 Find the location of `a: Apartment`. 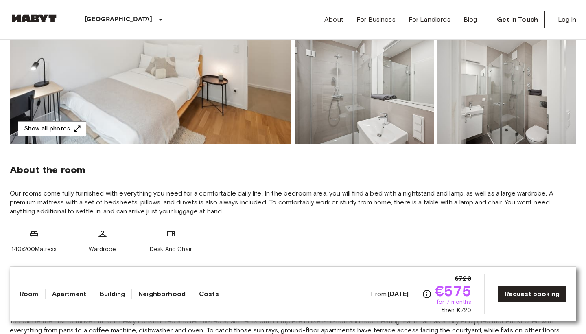

a: Apartment is located at coordinates (69, 294).